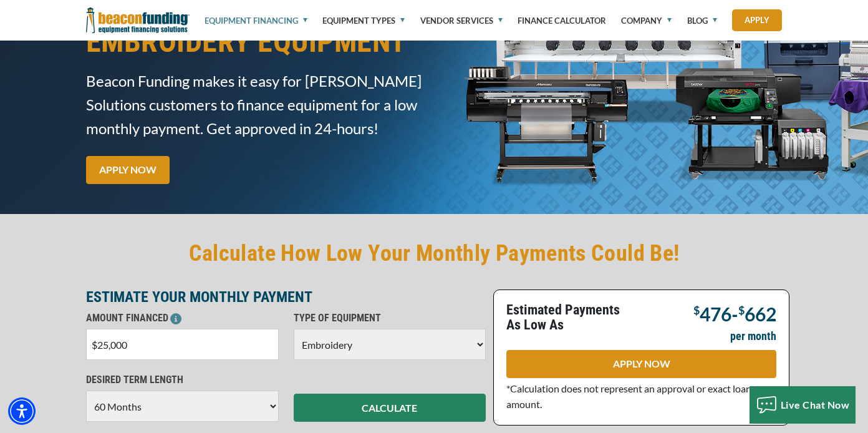 The width and height of the screenshot is (868, 433). What do you see at coordinates (174, 84) in the screenshot?
I see `div: Keywords by Traffic` at bounding box center [174, 84].